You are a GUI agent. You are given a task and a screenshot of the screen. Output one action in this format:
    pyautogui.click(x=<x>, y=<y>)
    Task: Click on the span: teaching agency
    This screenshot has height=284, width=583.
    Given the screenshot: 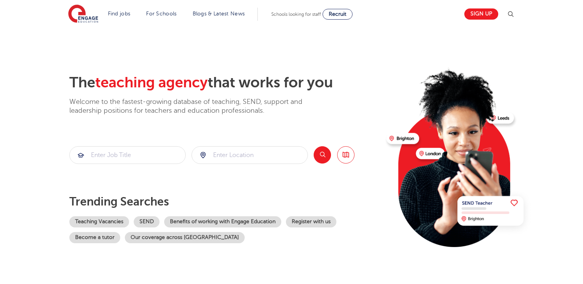 What is the action you would take?
    pyautogui.click(x=151, y=82)
    